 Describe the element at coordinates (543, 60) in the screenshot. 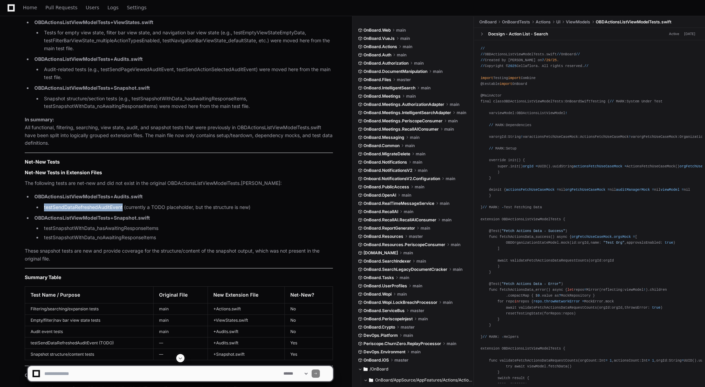

I see `span: 7` at that location.